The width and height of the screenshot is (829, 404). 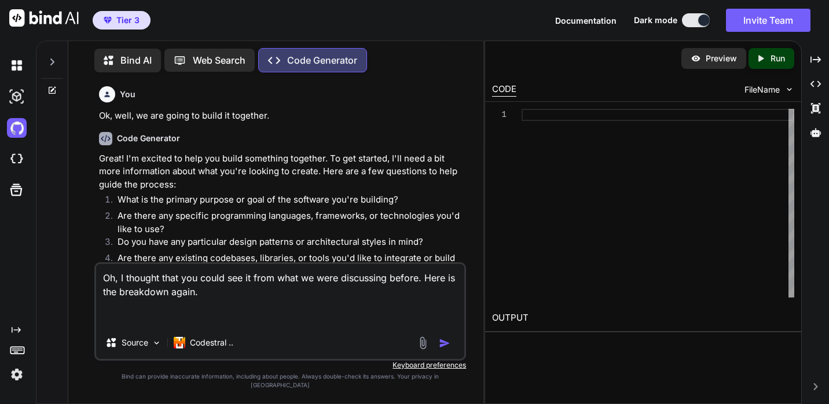 What do you see at coordinates (777, 58) in the screenshot?
I see `p: Run` at bounding box center [777, 58].